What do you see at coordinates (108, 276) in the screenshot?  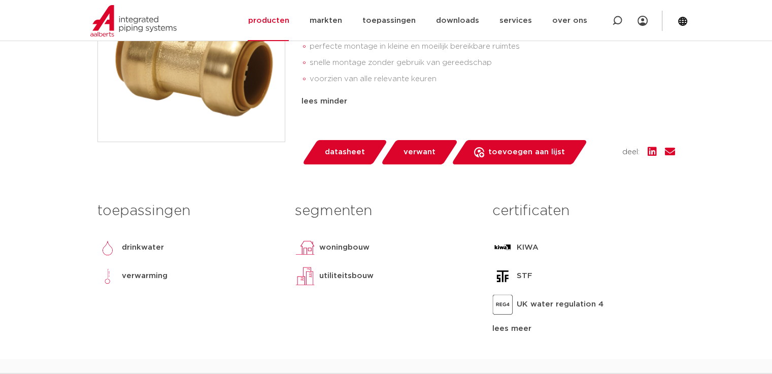 I see `img: verwarming` at bounding box center [108, 276].